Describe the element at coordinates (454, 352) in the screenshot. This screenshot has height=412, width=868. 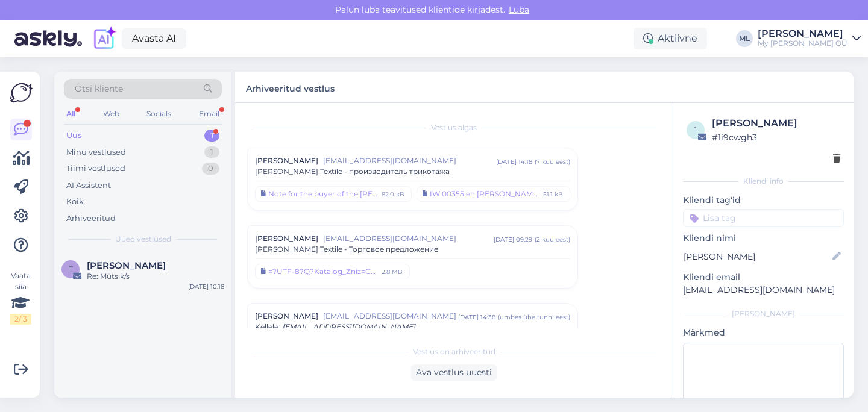
I see `span: Vestlus on arhiveeritud` at that location.